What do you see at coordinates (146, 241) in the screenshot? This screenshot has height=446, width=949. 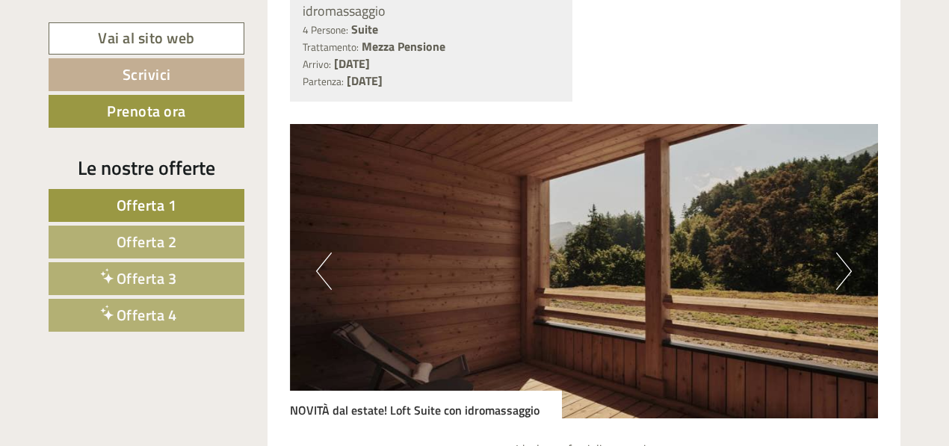 I see `span: Offerta 2` at bounding box center [146, 241].